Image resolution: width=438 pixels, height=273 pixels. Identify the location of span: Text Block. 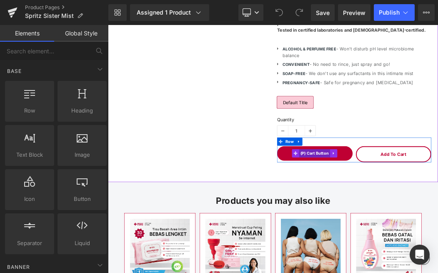
(30, 155).